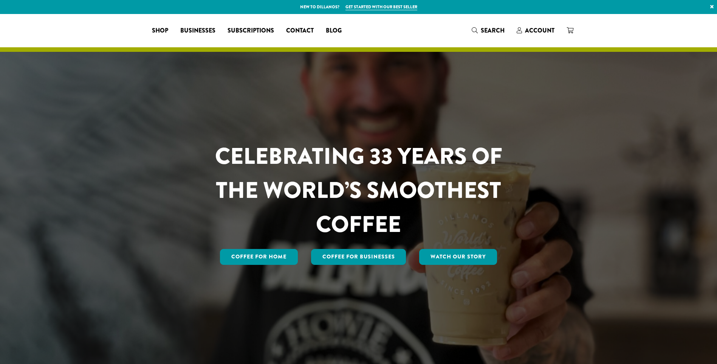  Describe the element at coordinates (488, 30) in the screenshot. I see `a: Search` at that location.